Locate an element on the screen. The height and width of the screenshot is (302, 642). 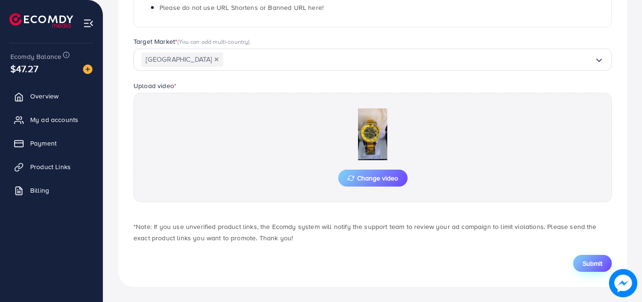
a: logo is located at coordinates (41, 20).